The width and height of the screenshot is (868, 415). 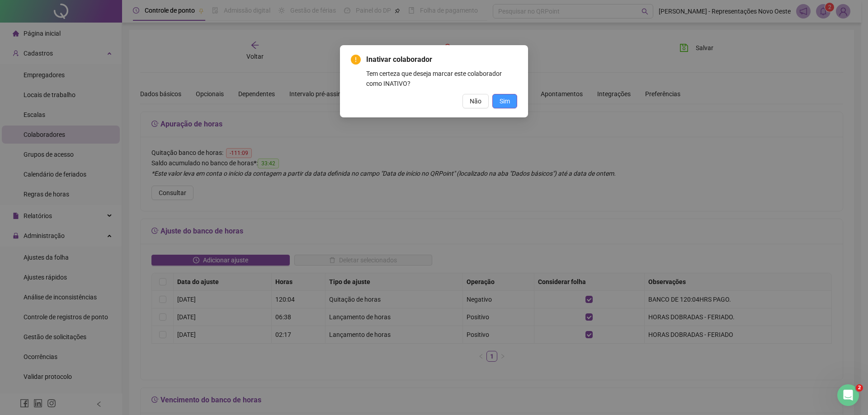 I want to click on span: Não, so click(x=475, y=101).